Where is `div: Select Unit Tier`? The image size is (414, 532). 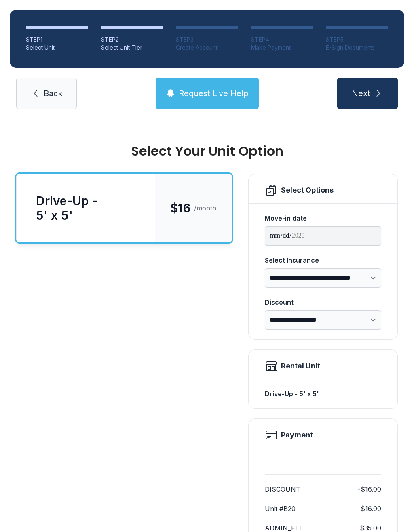
div: Select Unit Tier is located at coordinates (132, 48).